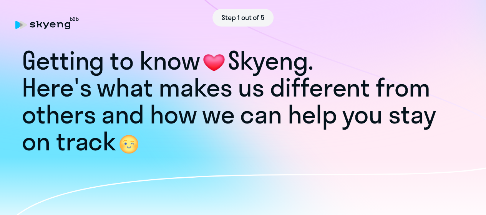 Image resolution: width=486 pixels, height=215 pixels. I want to click on img: wink, so click(129, 144).